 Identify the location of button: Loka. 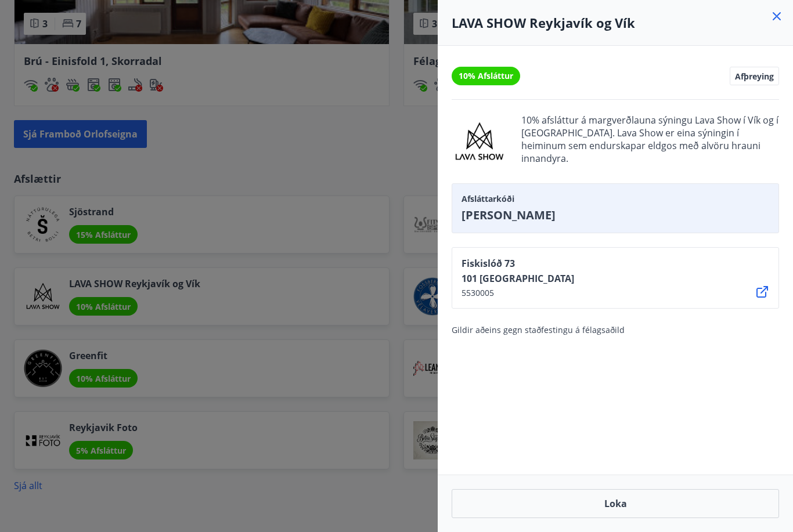
(615, 504).